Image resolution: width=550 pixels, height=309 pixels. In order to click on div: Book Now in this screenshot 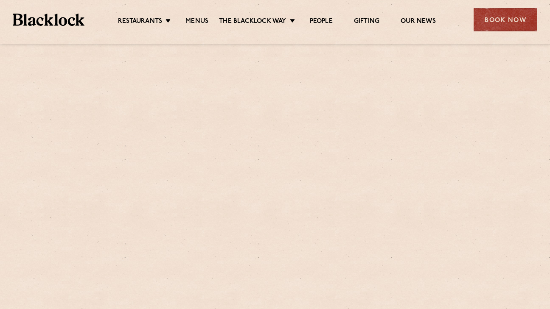, I will do `click(506, 20)`.